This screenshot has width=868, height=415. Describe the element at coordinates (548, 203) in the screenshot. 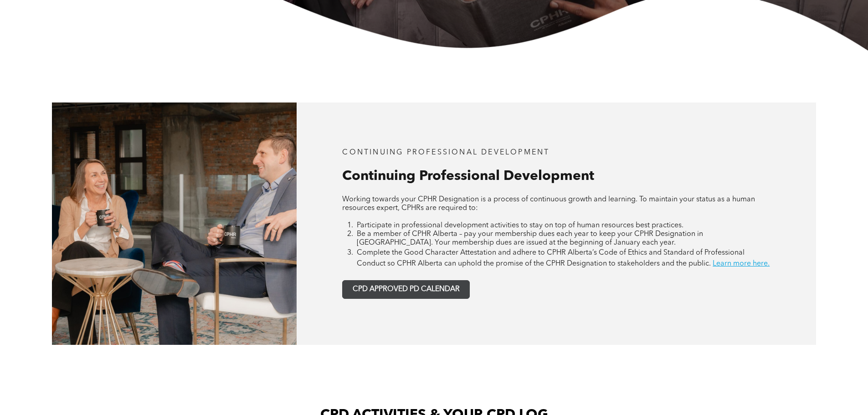

I see `span: Working towards your CPHR Designation is a process of continuous growth and learning. To maintain...` at that location.